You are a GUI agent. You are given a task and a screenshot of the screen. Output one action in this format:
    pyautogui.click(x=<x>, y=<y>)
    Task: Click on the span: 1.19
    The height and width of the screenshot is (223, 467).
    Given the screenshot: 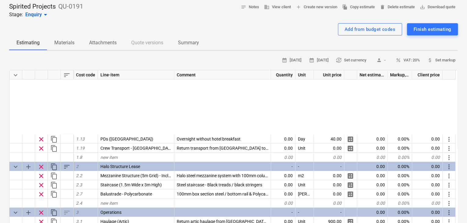 What is the action you would take?
    pyautogui.click(x=80, y=148)
    